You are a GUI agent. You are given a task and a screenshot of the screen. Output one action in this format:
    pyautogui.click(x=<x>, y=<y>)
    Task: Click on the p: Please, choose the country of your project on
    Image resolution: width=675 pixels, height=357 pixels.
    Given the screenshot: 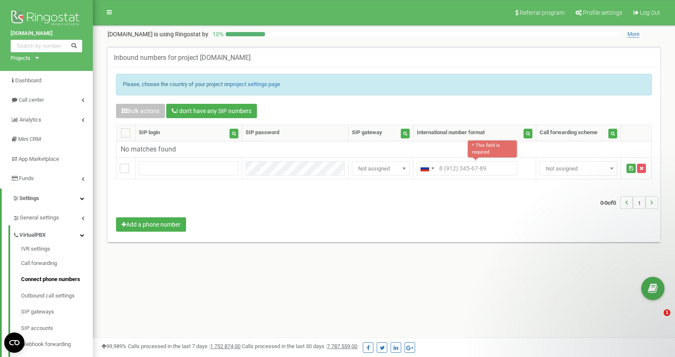 What is the action you would take?
    pyautogui.click(x=384, y=84)
    